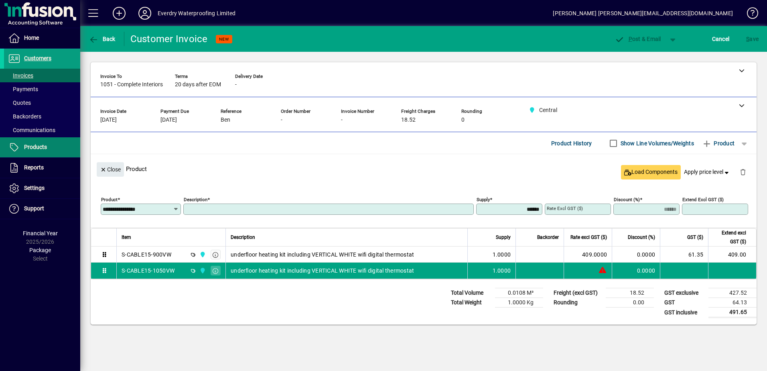 The height and width of the screenshot is (371, 767). What do you see at coordinates (572, 143) in the screenshot?
I see `span: Product History` at bounding box center [572, 143].